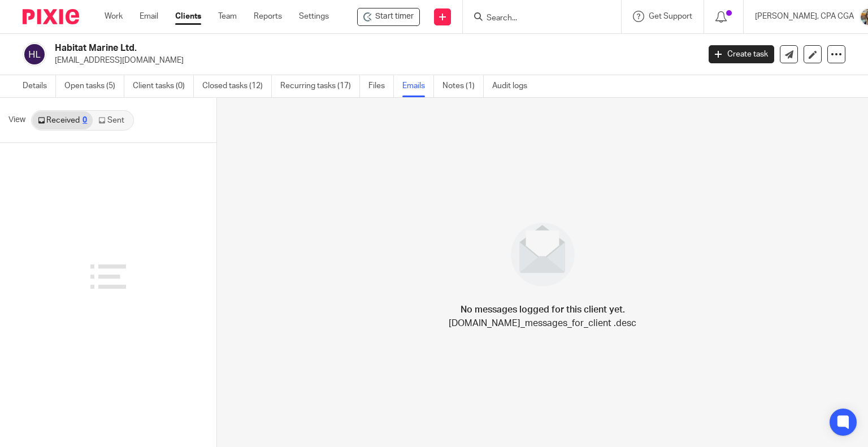  Describe the element at coordinates (94, 86) in the screenshot. I see `a: Open tasks (5)` at that location.